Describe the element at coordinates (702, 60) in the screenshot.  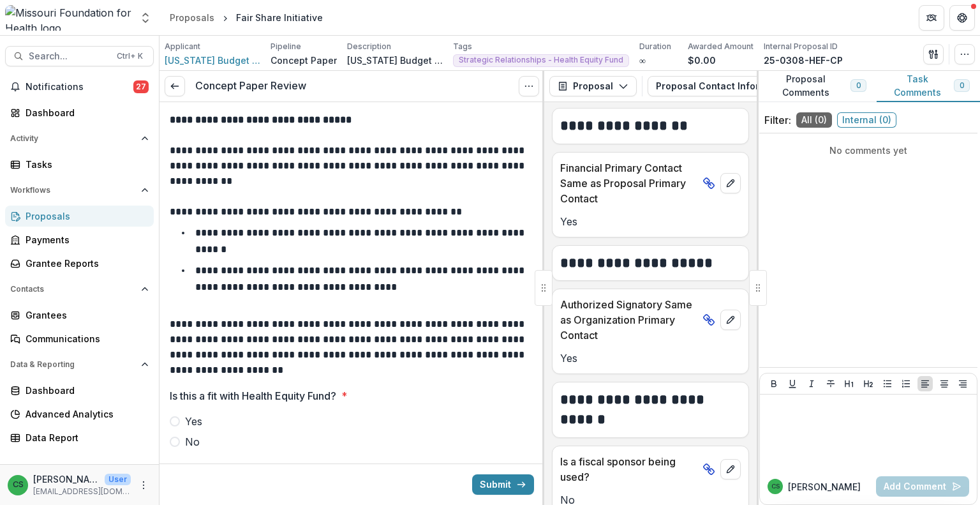
I see `p: $0.00` at that location.